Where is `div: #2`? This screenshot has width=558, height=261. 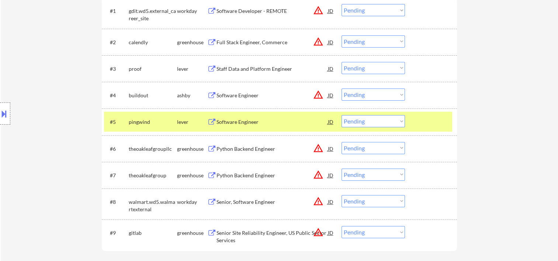
div: #2 is located at coordinates (116, 42).